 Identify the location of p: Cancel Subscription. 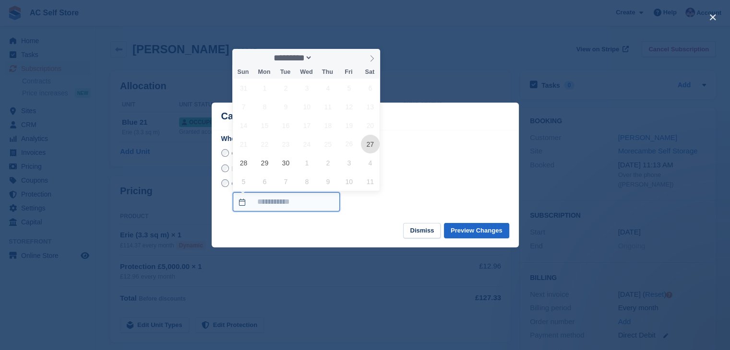
(267, 116).